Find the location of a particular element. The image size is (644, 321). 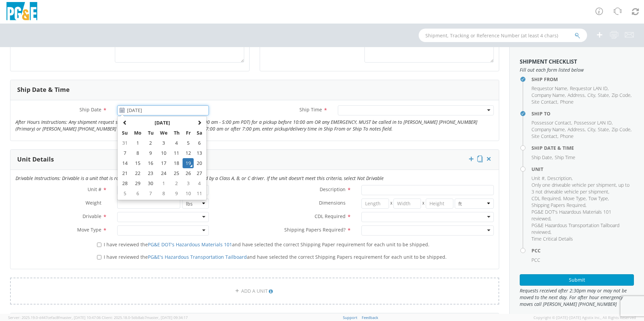

td: 5 is located at coordinates (125, 193).